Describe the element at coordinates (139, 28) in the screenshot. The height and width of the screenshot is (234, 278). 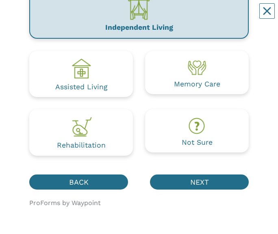
I see `div: Independent Living` at that location.